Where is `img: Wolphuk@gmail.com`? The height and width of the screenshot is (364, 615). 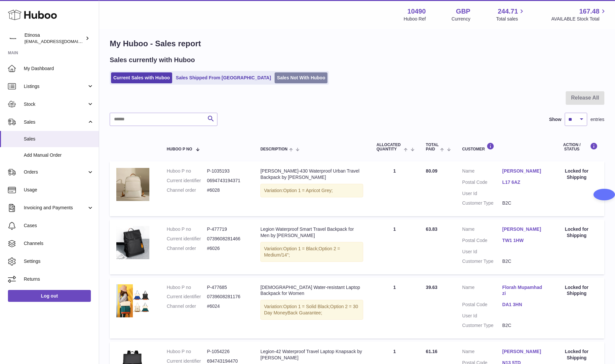 img: Wolphuk@gmail.com is located at coordinates (13, 38).